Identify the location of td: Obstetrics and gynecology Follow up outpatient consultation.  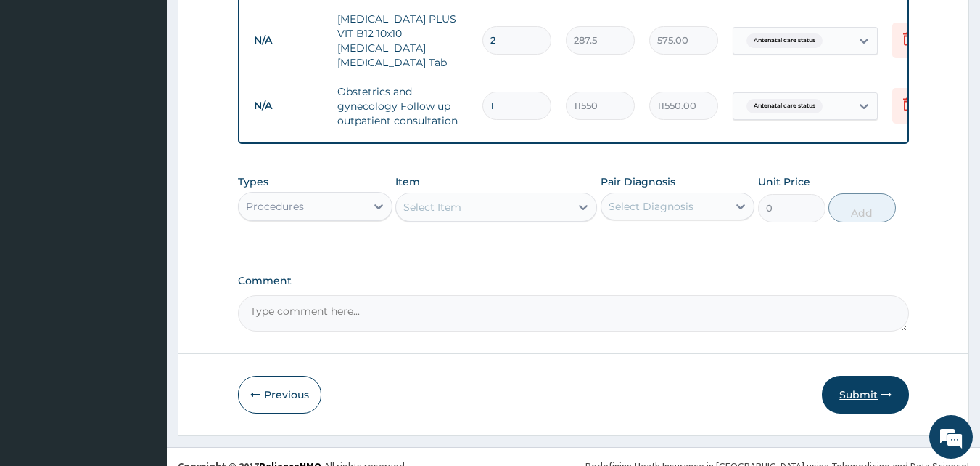
(403, 106).